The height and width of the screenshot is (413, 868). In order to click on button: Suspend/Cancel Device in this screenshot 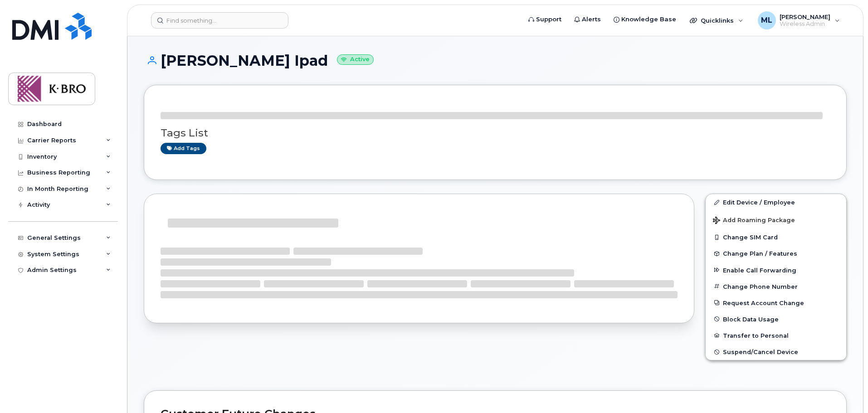, I will do `click(776, 352)`.